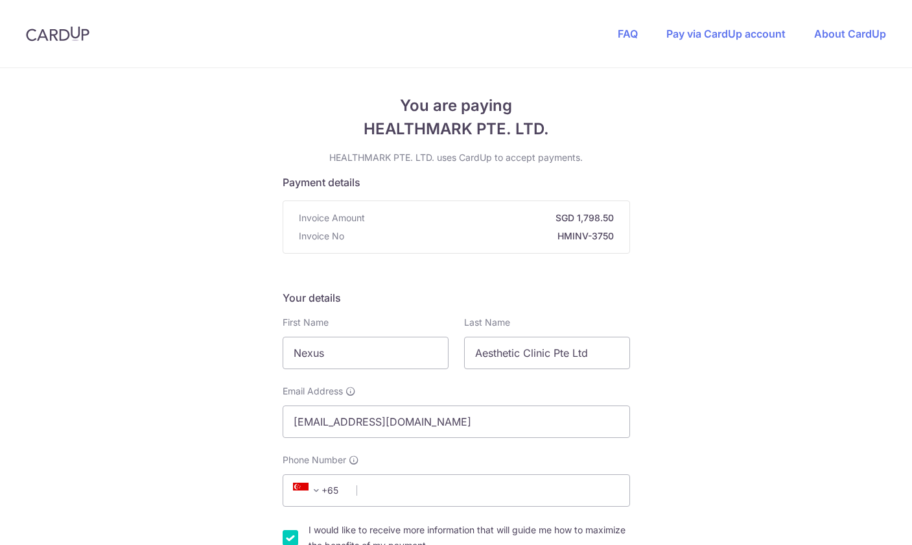 This screenshot has width=912, height=545. Describe the element at coordinates (726, 34) in the screenshot. I see `a: Pay via CardUp account` at that location.